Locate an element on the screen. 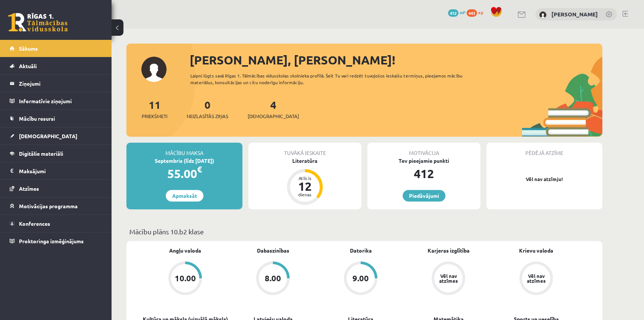 The width and height of the screenshot is (644, 320). a: Ziņojumi is located at coordinates (56, 83).